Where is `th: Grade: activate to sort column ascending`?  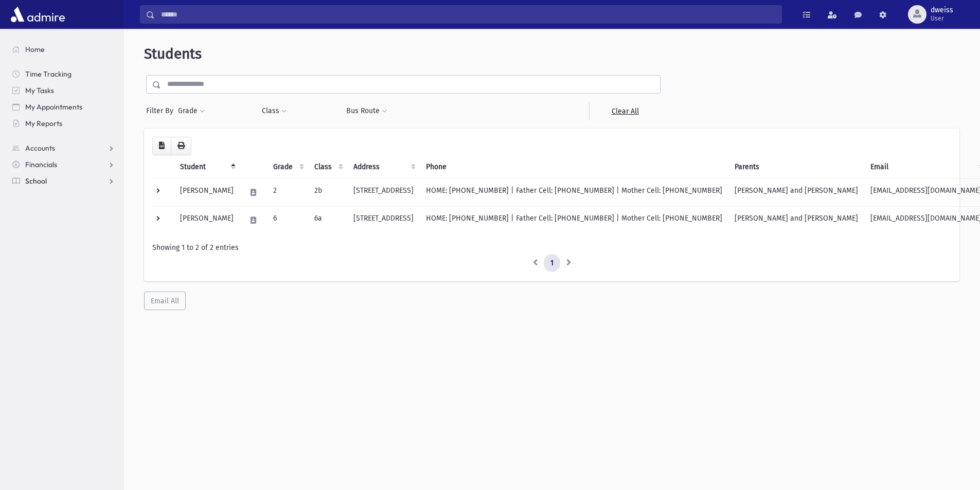
th: Grade: activate to sort column ascending is located at coordinates (288, 167).